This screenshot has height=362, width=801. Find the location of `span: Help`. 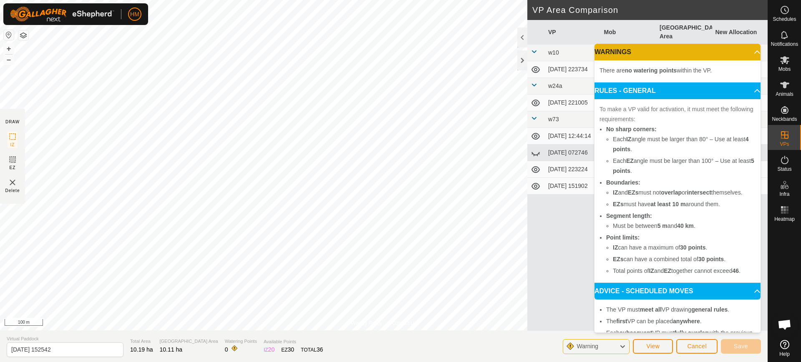

span: Help is located at coordinates (784, 355).